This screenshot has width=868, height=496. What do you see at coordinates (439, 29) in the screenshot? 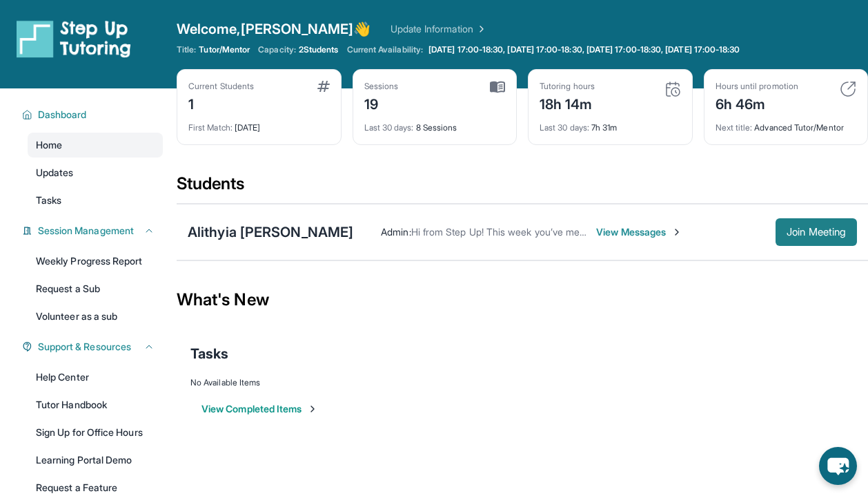
I see `a: Update Information` at bounding box center [439, 29].